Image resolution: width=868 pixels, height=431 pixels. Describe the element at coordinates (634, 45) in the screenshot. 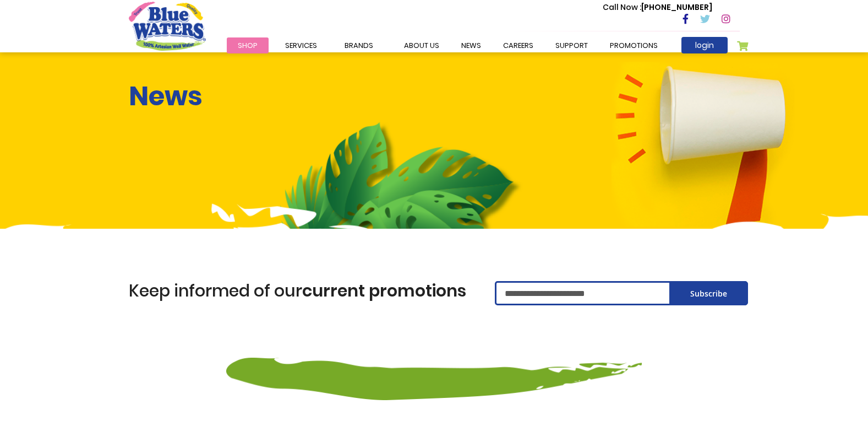

I see `a: Promotions` at that location.